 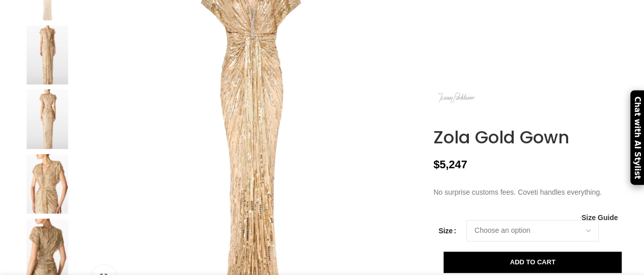 I want to click on img: Jenny Packham Gold gown, so click(x=48, y=184).